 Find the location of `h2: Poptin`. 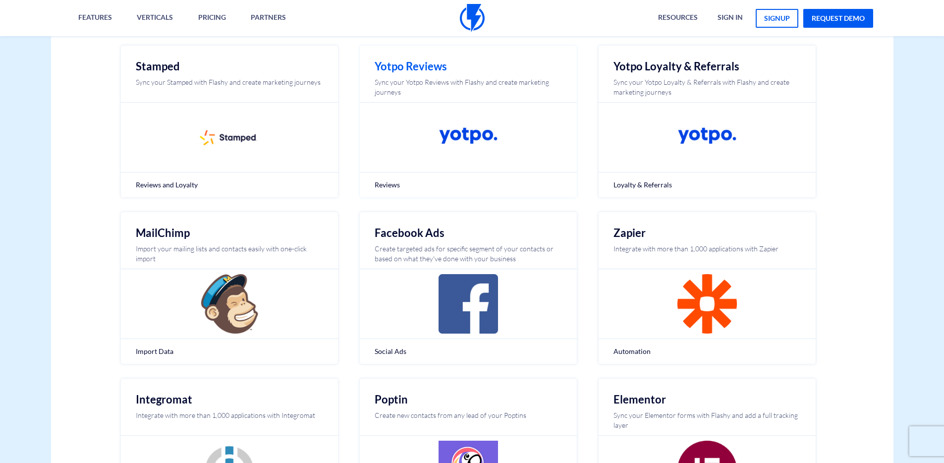

h2: Poptin is located at coordinates (468, 399).